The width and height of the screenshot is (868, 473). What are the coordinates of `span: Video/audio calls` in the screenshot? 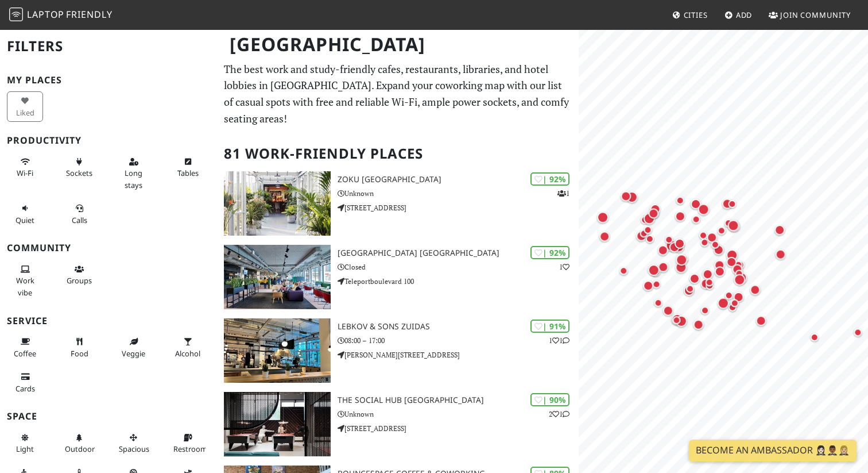 It's located at (79, 220).